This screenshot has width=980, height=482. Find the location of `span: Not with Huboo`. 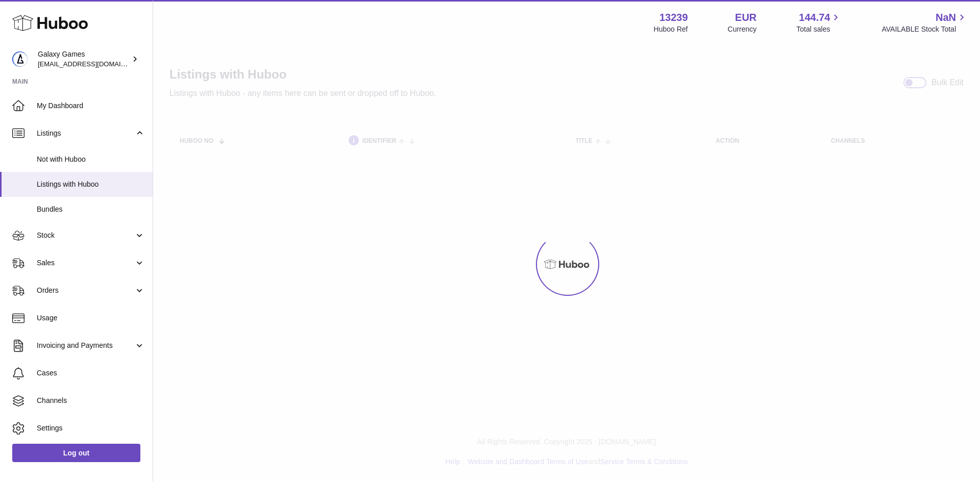

span: Not with Huboo is located at coordinates (90, 160).